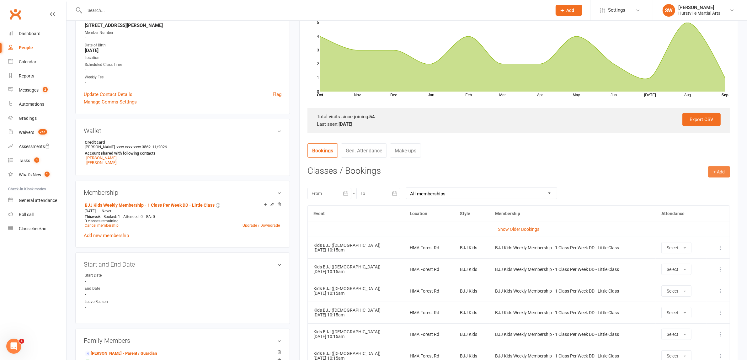  Describe the element at coordinates (102, 226) in the screenshot. I see `a: Cancel membership` at that location.